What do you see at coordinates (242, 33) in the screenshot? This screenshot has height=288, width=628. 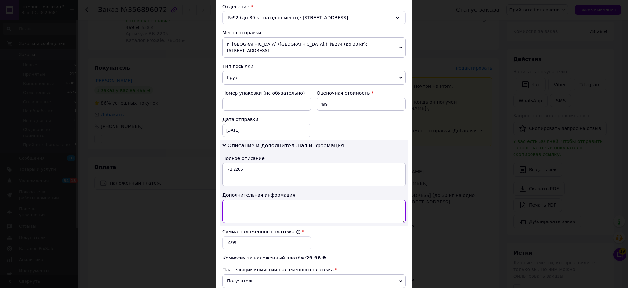 I see `span: Место отправки` at bounding box center [242, 33].